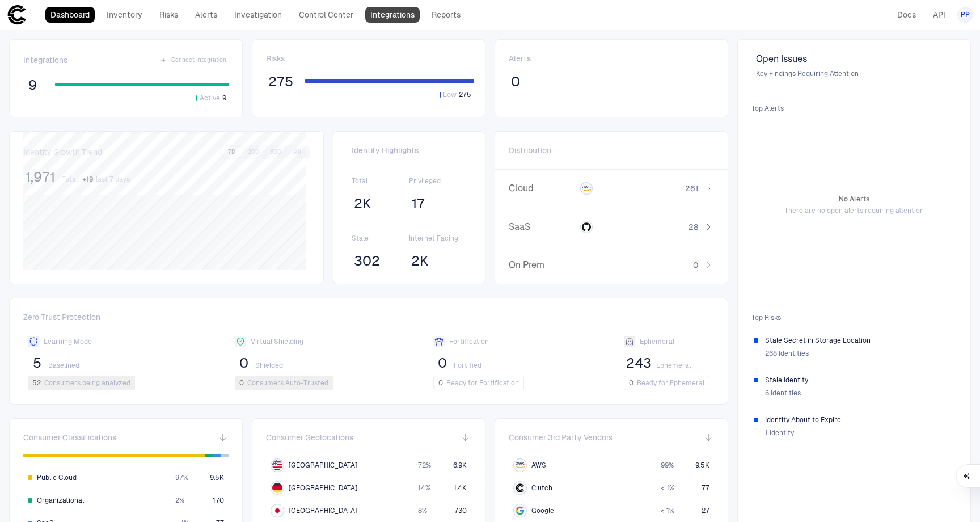  I want to click on span: 268 Identities, so click(786, 353).